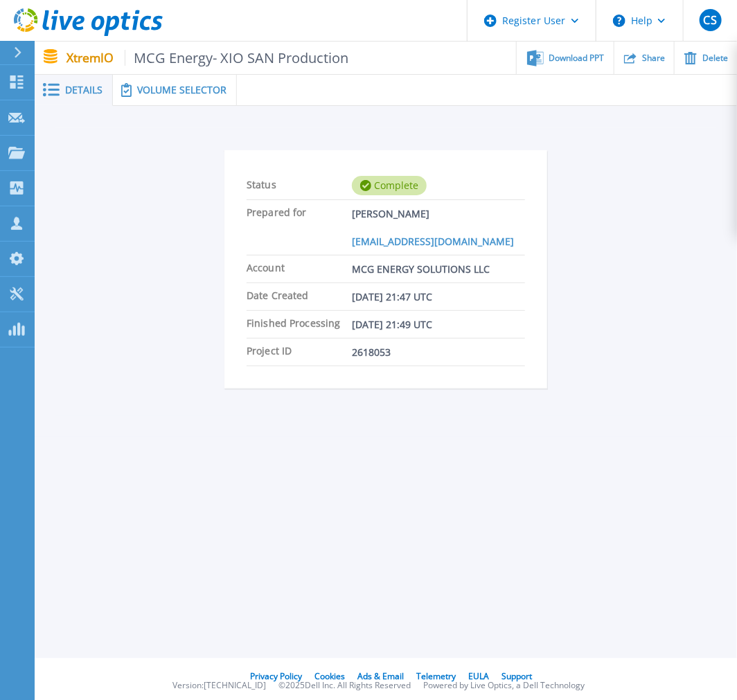 This screenshot has height=700, width=737. Describe the element at coordinates (371, 352) in the screenshot. I see `span: 2618053` at that location.